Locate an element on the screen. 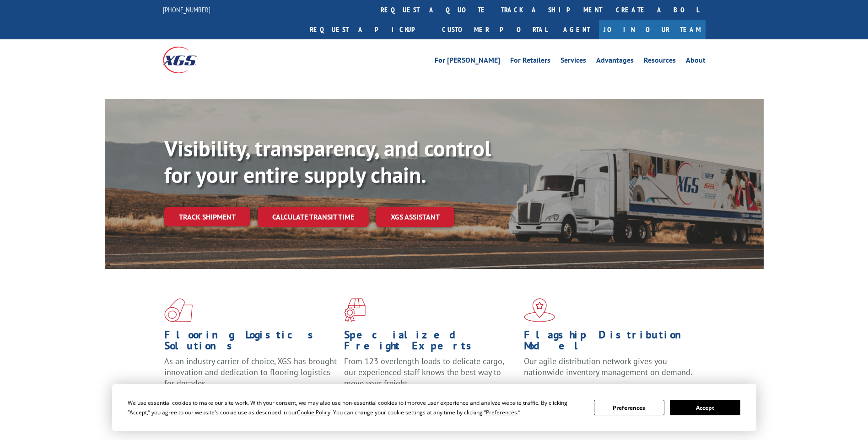 The height and width of the screenshot is (440, 868). div: Cookie Consent Prompt is located at coordinates (434, 407).